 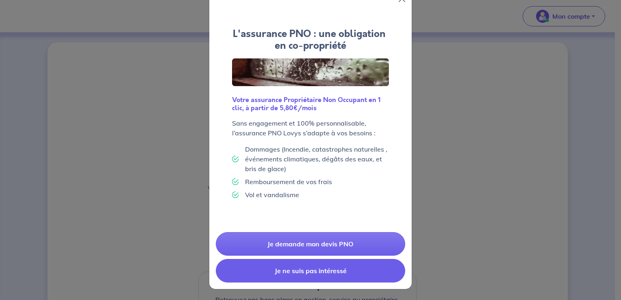 What do you see at coordinates (311, 72) in the screenshot?
I see `img: Logo Lovys` at bounding box center [311, 72].